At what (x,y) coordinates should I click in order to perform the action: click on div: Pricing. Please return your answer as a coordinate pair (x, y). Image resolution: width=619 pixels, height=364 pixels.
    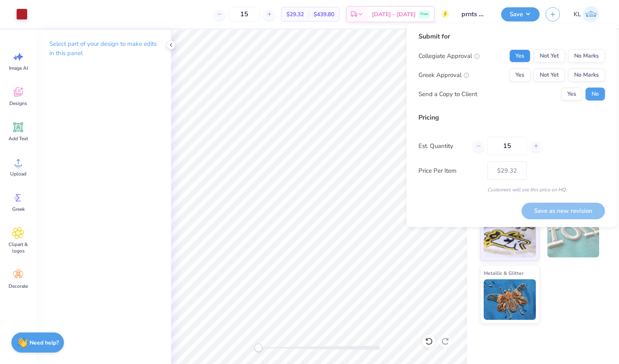
    Looking at the image, I should click on (512, 117).